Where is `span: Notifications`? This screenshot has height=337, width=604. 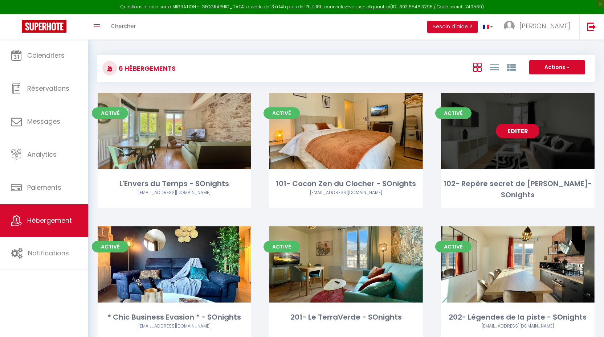
span: Notifications is located at coordinates (48, 253).